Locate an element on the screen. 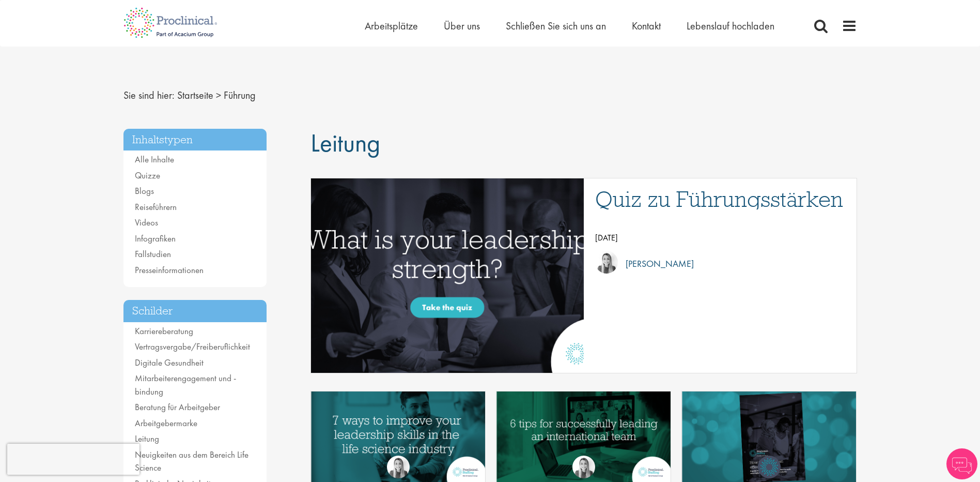  a: Lebenslauf hochladen is located at coordinates (730, 26).